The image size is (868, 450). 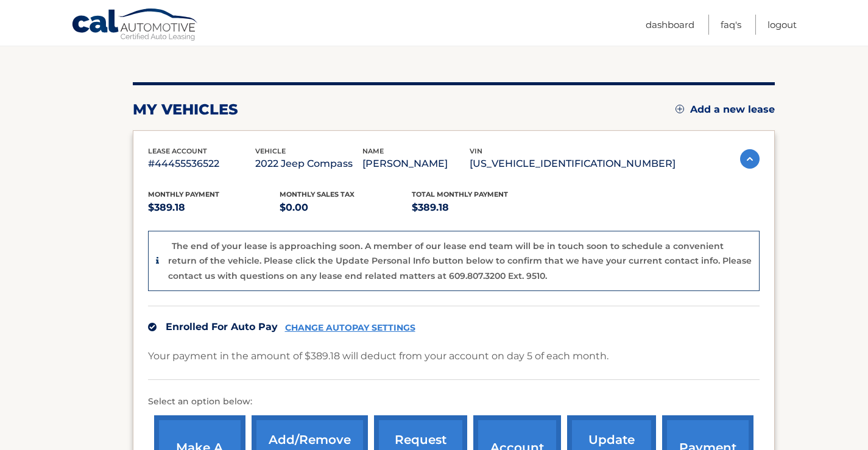 I want to click on p: The end of your lease is approaching soon. A member of our lease end team will be in touch soon t..., so click(x=460, y=260).